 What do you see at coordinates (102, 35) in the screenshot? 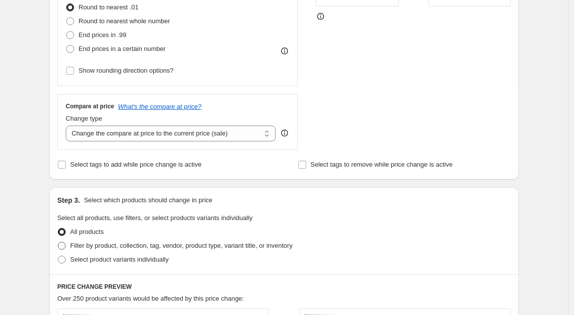
I see `span: End prices in .99` at bounding box center [102, 35].